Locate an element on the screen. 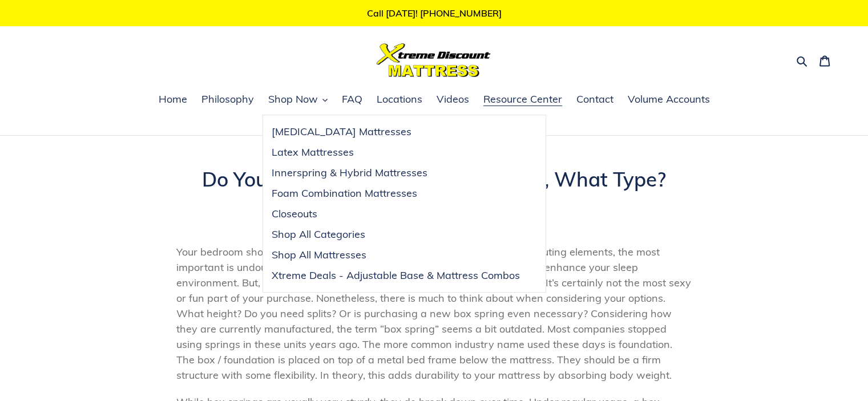 Image resolution: width=868 pixels, height=401 pixels. span: Shop Now is located at coordinates (292, 100).